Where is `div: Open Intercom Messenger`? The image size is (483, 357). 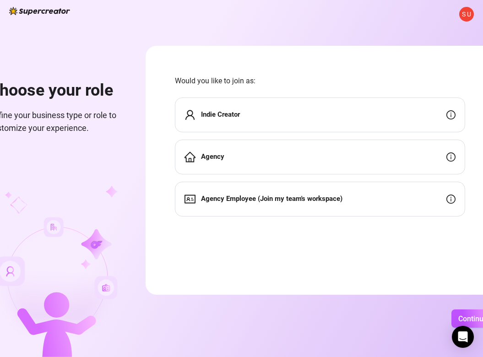 div: Open Intercom Messenger is located at coordinates (463, 337).